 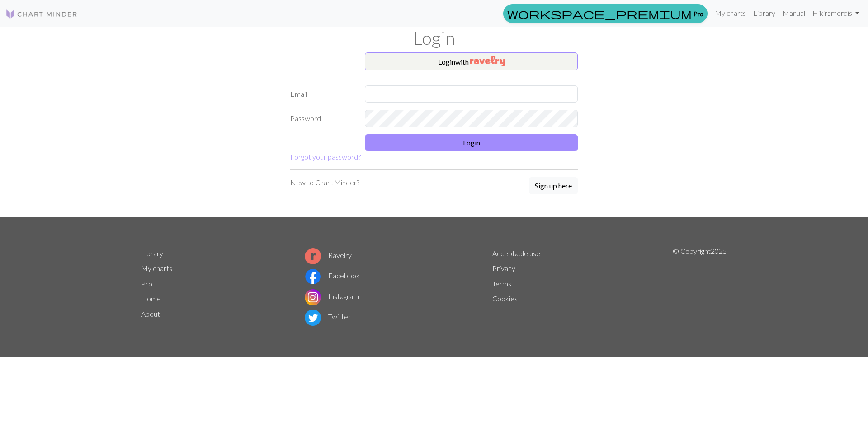 What do you see at coordinates (313, 317) in the screenshot?
I see `img: Twitter logo` at bounding box center [313, 317].